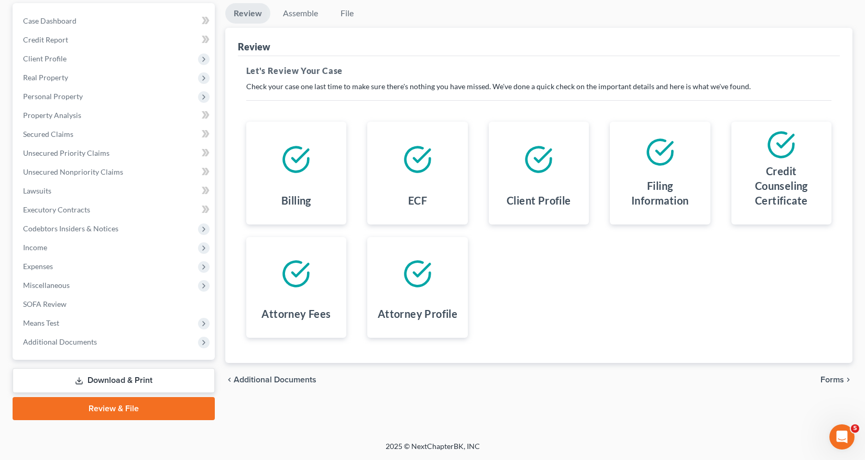  What do you see at coordinates (230, 379) in the screenshot?
I see `i: chevron_left` at bounding box center [230, 379].